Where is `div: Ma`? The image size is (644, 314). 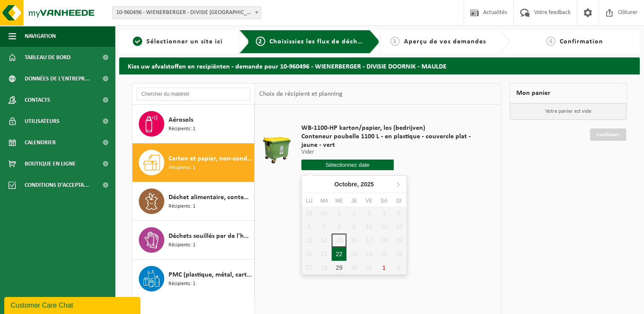
div: Ma is located at coordinates (324, 201).